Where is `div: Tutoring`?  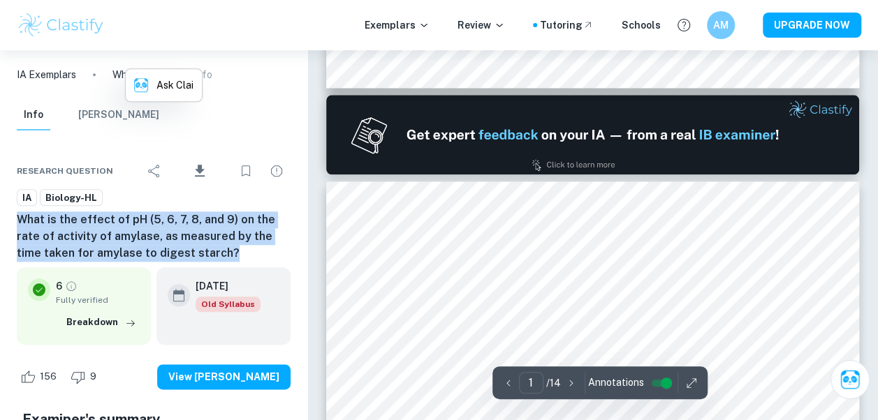 div: Tutoring is located at coordinates (566, 25).